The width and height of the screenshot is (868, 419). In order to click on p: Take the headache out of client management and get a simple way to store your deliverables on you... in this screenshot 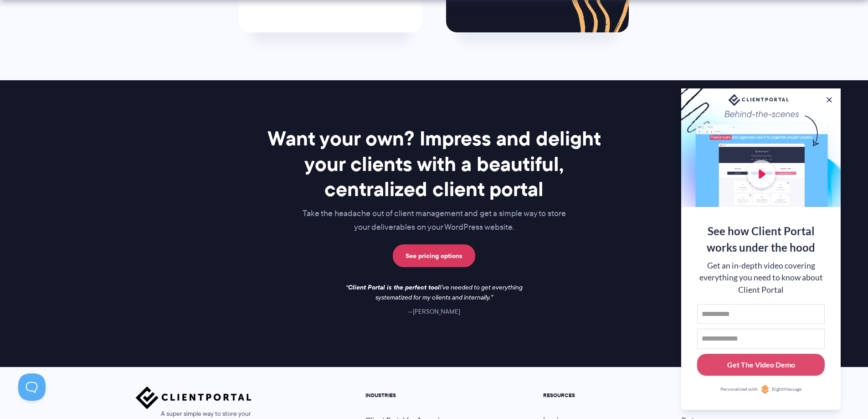, I will do `click(434, 221)`.